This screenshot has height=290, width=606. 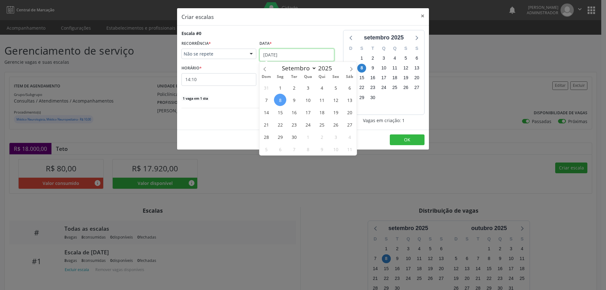 I want to click on span: terça-feira, 30 de setembro de 2025, so click(x=373, y=98).